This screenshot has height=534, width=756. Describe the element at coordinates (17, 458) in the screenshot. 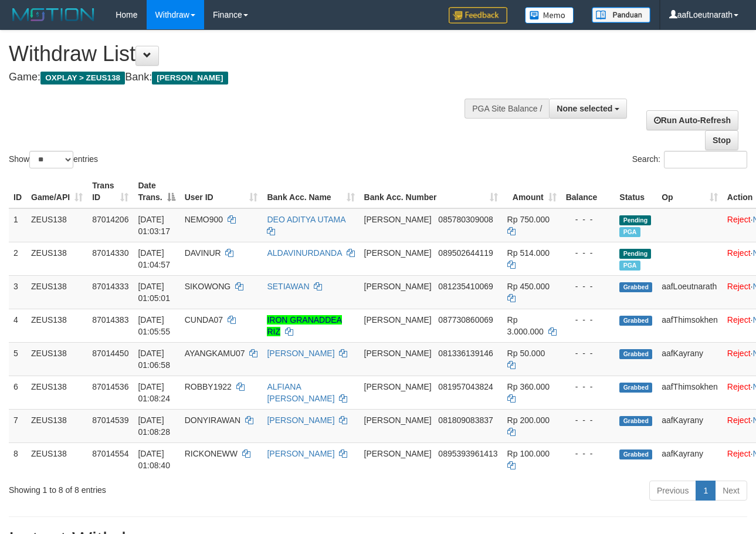

I see `td: 8` at that location.